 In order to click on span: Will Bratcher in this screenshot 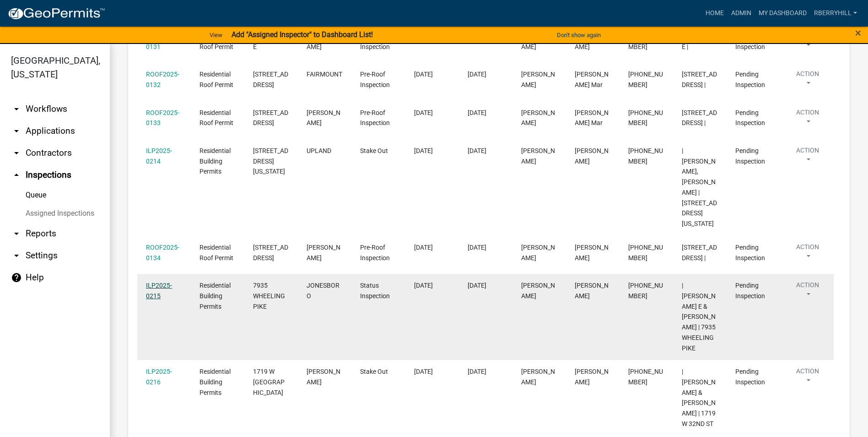, I will do `click(592, 156)`.